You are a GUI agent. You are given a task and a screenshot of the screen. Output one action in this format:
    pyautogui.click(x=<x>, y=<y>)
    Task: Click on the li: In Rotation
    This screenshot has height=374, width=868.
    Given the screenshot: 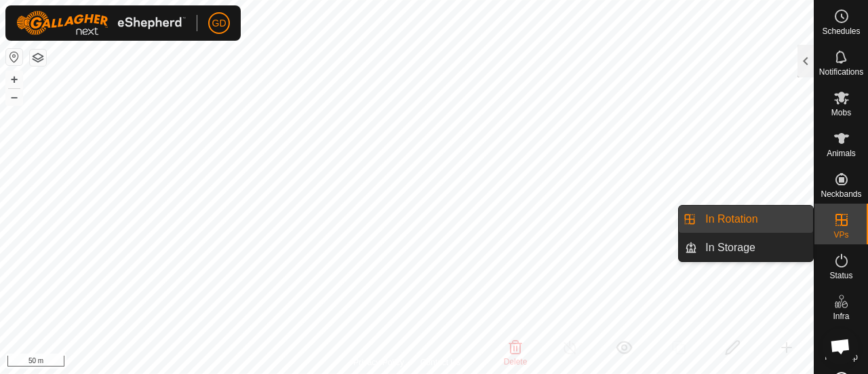 What is the action you would take?
    pyautogui.click(x=746, y=219)
    